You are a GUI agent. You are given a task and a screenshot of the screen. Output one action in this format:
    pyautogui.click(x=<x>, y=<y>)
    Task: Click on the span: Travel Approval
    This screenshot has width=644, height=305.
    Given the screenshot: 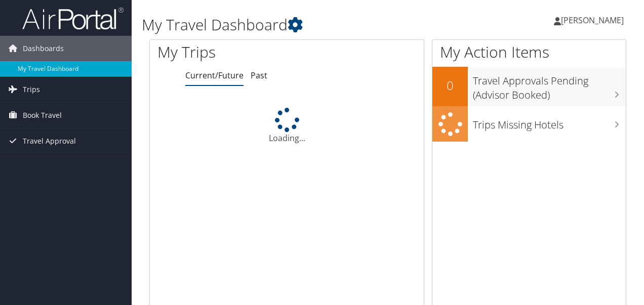 What is the action you would take?
    pyautogui.click(x=49, y=141)
    